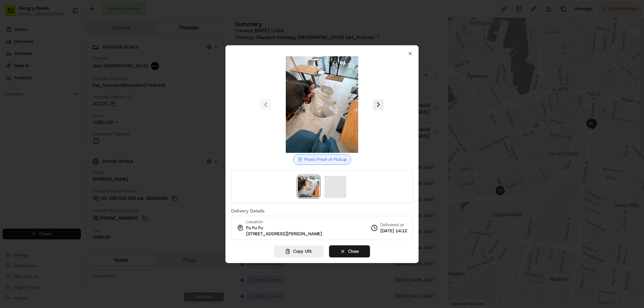 Image resolution: width=644 pixels, height=308 pixels. Describe the element at coordinates (322, 211) in the screenshot. I see `label: Delivery Details` at that location.